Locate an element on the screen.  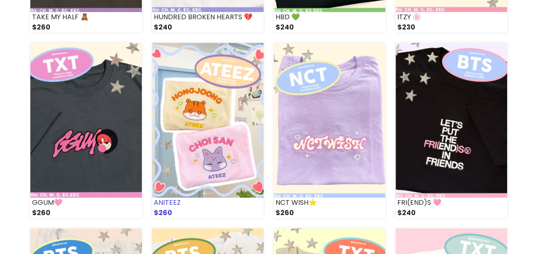
img: small_1751564210248.png is located at coordinates (208, 120).